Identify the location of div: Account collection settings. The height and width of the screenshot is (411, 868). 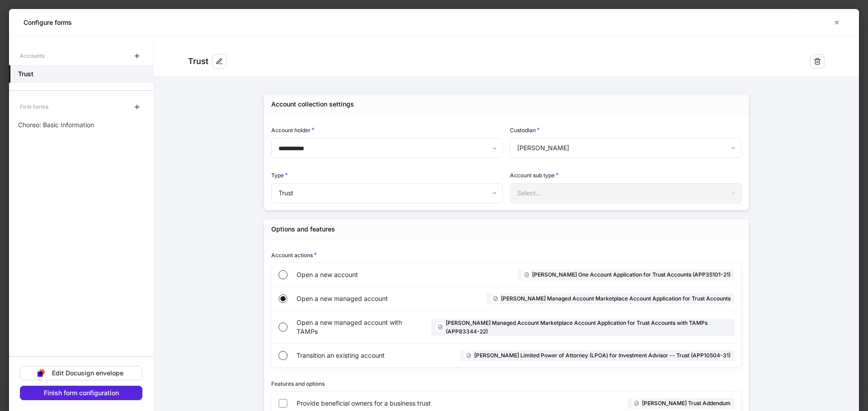
(312, 104).